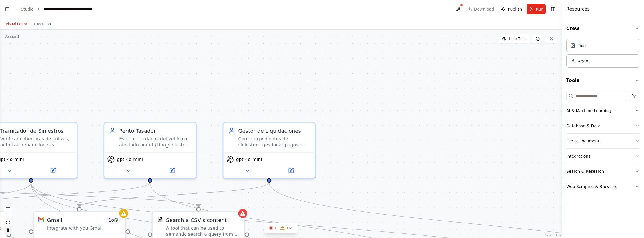  Describe the element at coordinates (603, 54) in the screenshot. I see `div: Crew` at that location.